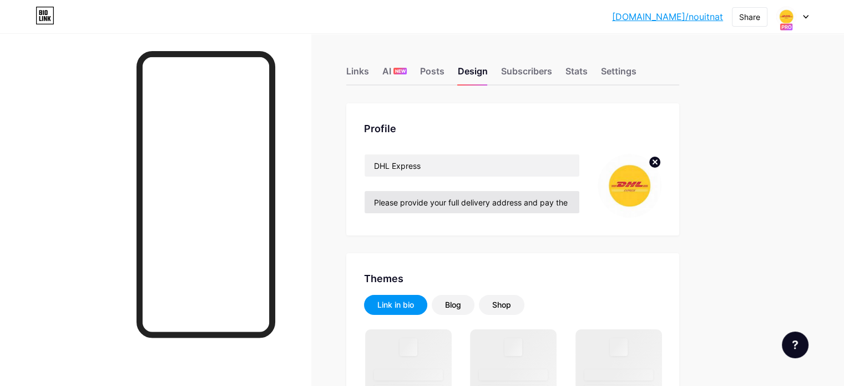 This screenshot has width=844, height=386. I want to click on div: Stats, so click(577, 74).